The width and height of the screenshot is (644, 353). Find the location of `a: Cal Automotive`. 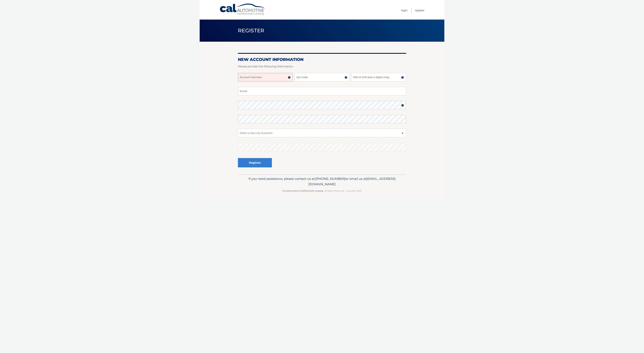

a: Cal Automotive is located at coordinates (243, 10).